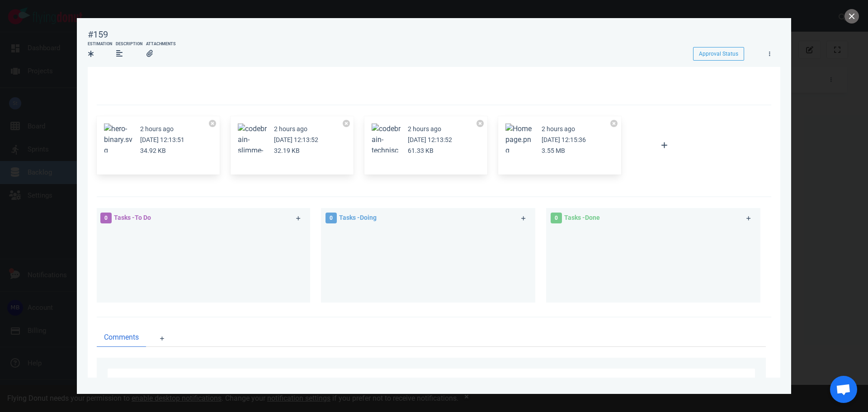  I want to click on small: 3.55 MB, so click(553, 150).